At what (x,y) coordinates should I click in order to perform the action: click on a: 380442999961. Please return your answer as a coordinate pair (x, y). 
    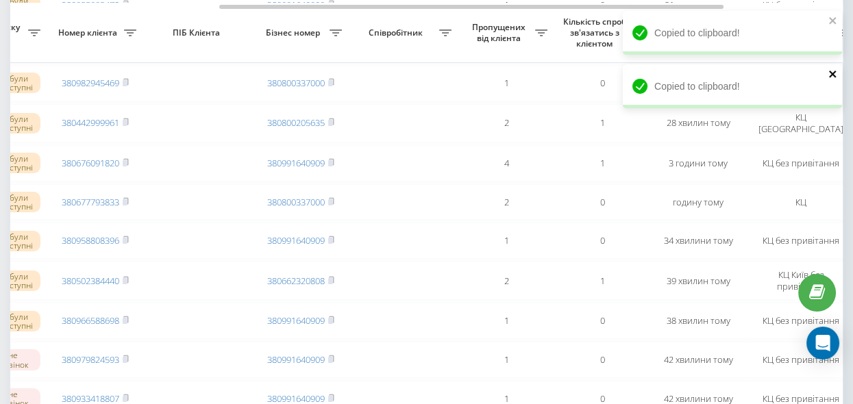
    Looking at the image, I should click on (90, 123).